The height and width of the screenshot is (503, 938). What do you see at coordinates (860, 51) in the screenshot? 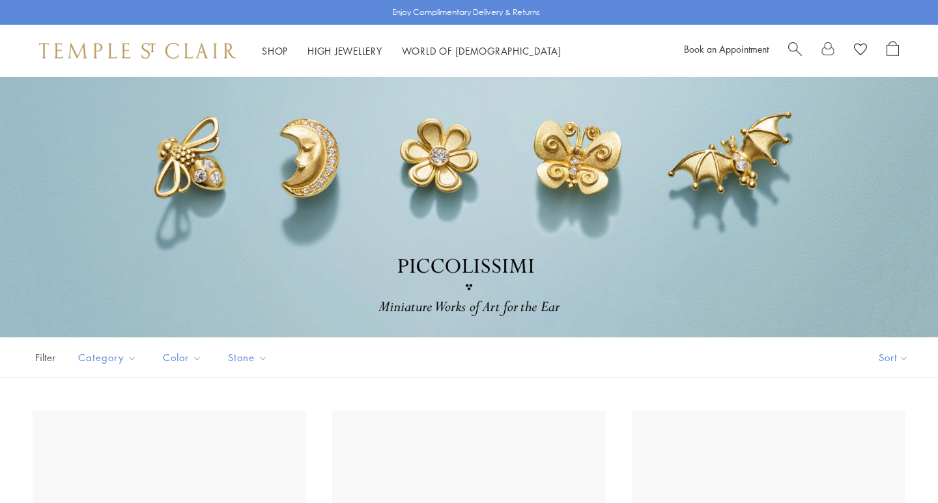
I see `a: View Wishlist` at bounding box center [860, 51].